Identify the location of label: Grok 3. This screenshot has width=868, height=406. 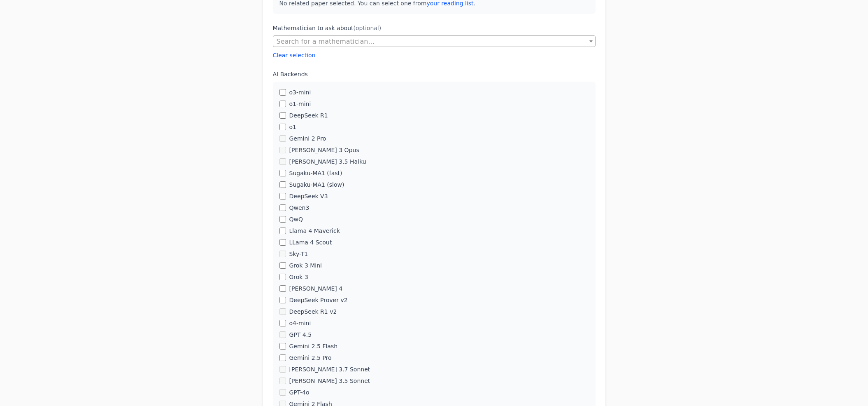
(299, 277).